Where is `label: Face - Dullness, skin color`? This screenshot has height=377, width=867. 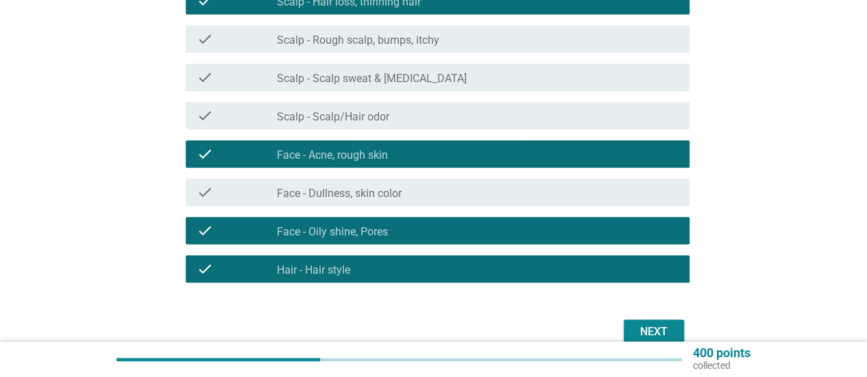
label: Face - Dullness, skin color is located at coordinates (339, 194).